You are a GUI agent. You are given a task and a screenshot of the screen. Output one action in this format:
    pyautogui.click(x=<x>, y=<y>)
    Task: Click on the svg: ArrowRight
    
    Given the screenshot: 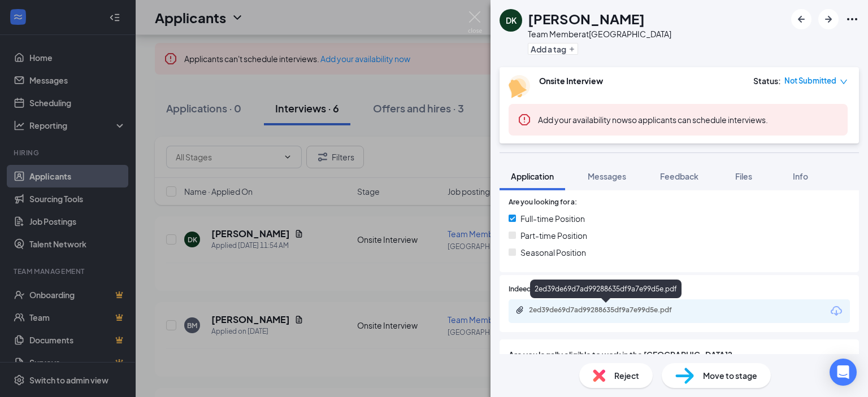 What is the action you would take?
    pyautogui.click(x=829, y=19)
    